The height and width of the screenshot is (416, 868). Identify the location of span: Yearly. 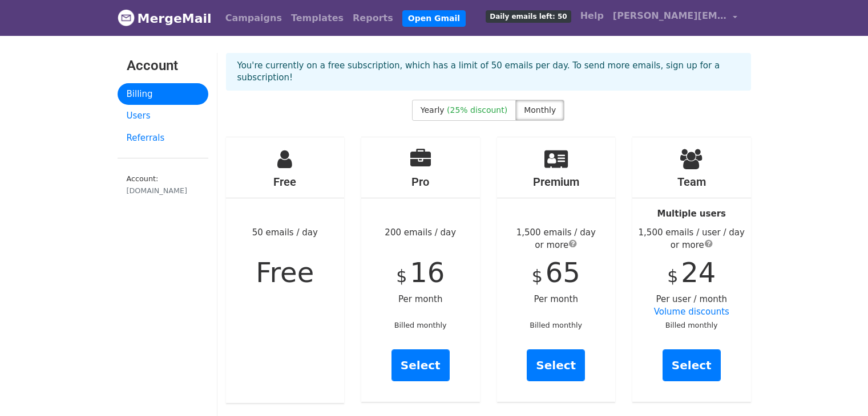
(433, 110).